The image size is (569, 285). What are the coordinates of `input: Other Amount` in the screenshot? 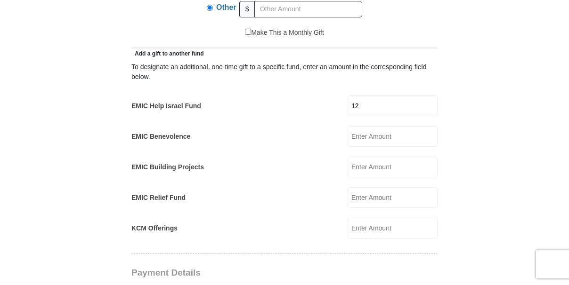 It's located at (308, 9).